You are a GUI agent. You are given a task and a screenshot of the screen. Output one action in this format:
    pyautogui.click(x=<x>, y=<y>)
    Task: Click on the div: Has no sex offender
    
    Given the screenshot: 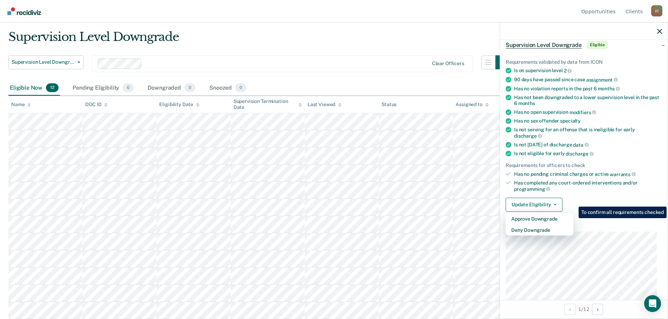 What is the action you would take?
    pyautogui.click(x=588, y=121)
    